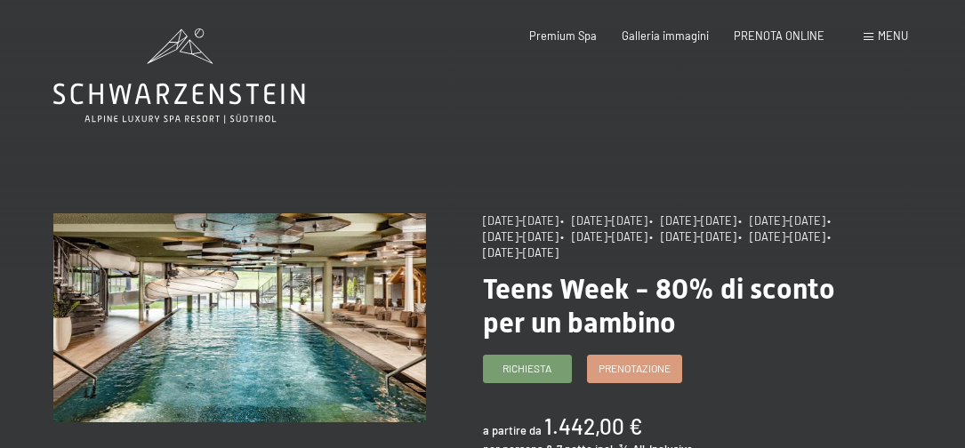 The width and height of the screenshot is (965, 448). I want to click on span: Prenotazione, so click(634, 368).